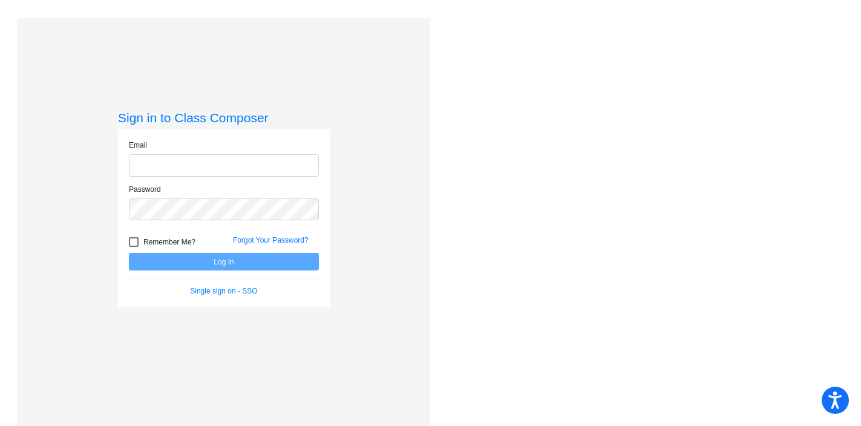  Describe the element at coordinates (223, 291) in the screenshot. I see `a: Single sign on - SSO` at that location.